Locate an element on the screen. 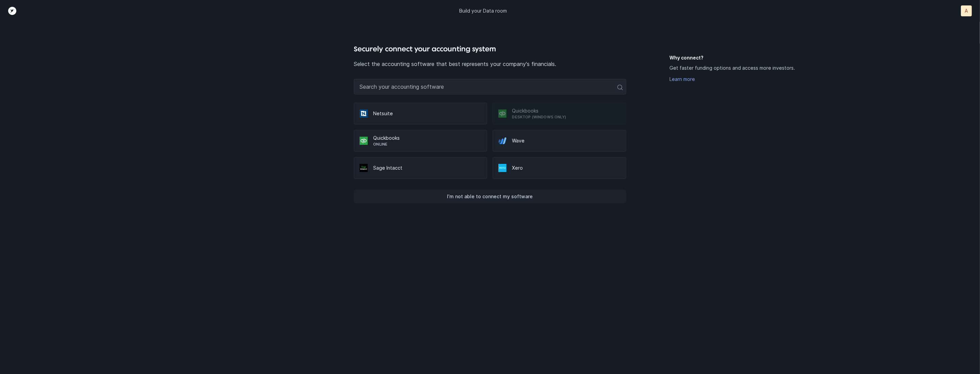 The width and height of the screenshot is (980, 374). p: Online is located at coordinates (427, 144).